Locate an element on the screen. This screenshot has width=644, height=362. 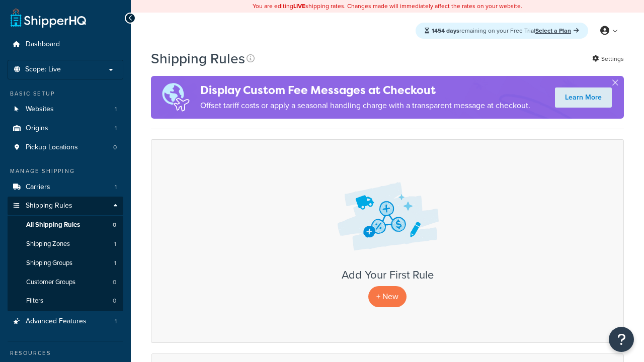
h1: Shipping Rules is located at coordinates (197, 58).